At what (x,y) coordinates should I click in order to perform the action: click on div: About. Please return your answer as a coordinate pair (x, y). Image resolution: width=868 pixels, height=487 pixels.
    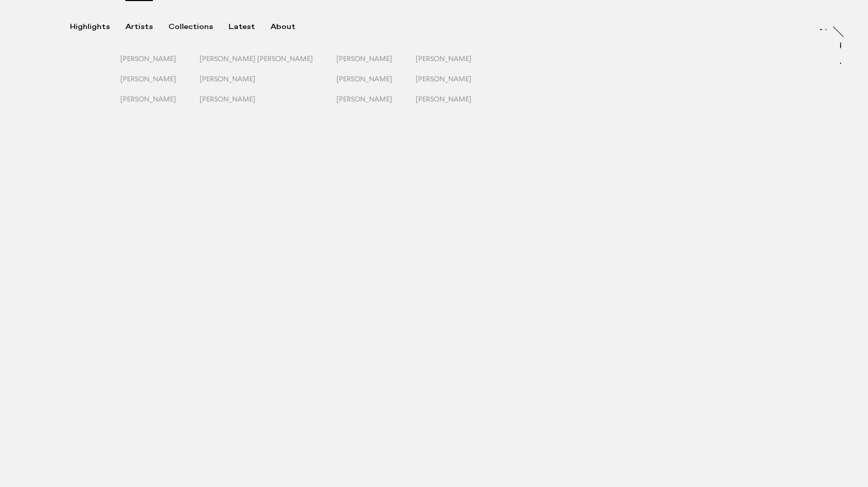
    Looking at the image, I should click on (283, 27).